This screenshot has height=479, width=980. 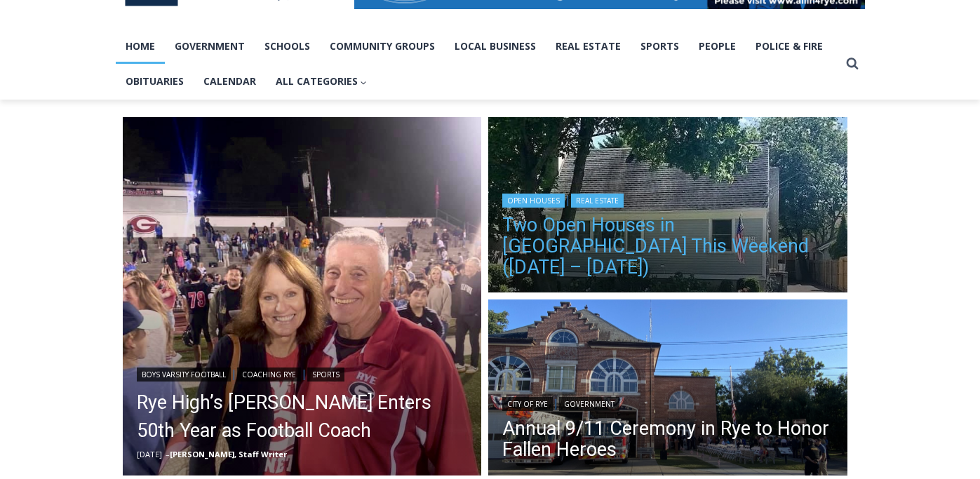 What do you see at coordinates (789, 47) in the screenshot?
I see `a: Police & Fire` at bounding box center [789, 47].